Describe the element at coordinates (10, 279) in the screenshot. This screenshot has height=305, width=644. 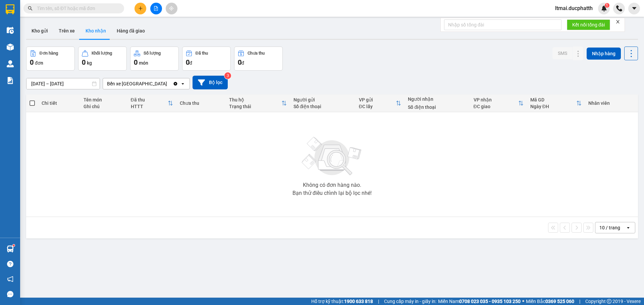
I see `span: notification` at that location.